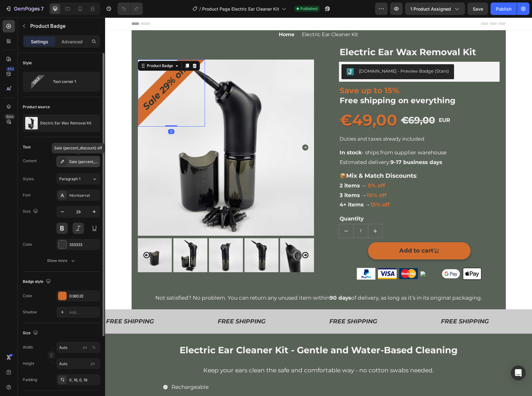  Describe the element at coordinates (504, 9) in the screenshot. I see `div: Publish` at that location.